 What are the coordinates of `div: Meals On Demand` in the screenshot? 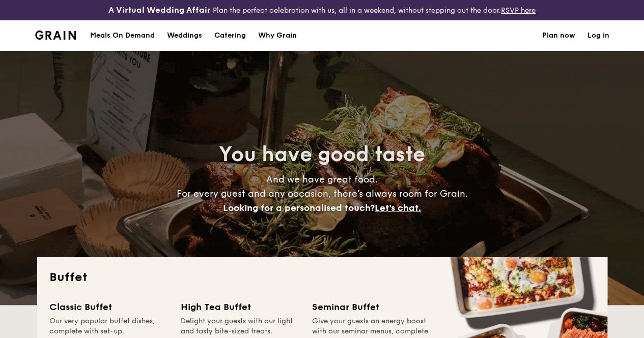 It's located at (122, 35).